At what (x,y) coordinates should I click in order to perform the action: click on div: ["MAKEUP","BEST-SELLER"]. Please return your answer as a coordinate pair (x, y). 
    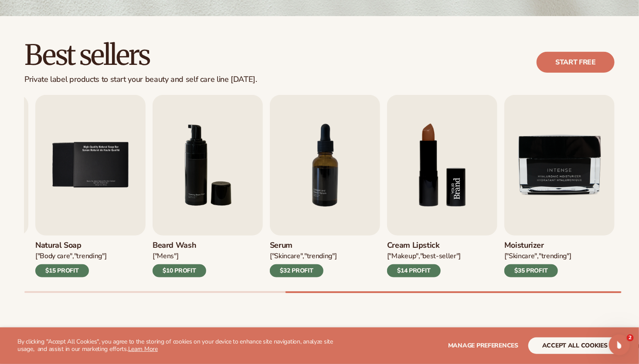
    Looking at the image, I should click on (423, 256).